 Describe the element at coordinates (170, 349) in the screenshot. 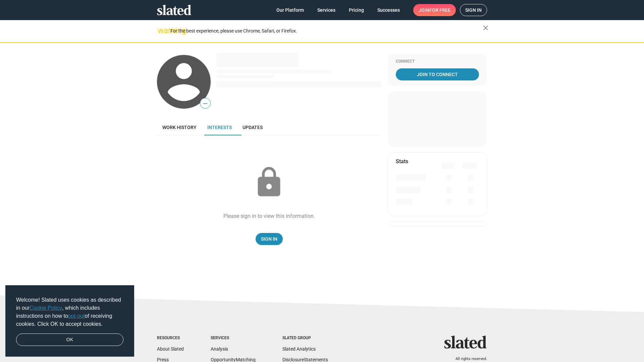

I see `a: About Slated` at that location.